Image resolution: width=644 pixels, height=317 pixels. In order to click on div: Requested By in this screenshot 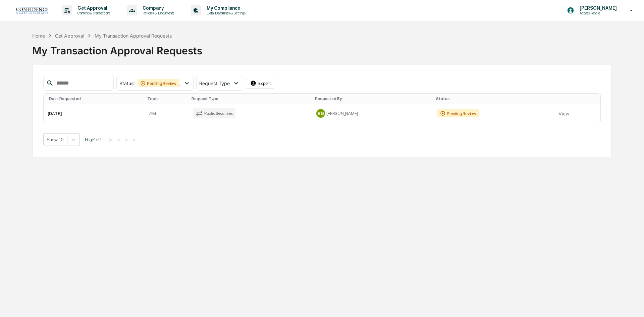, I will do `click(373, 99)`.